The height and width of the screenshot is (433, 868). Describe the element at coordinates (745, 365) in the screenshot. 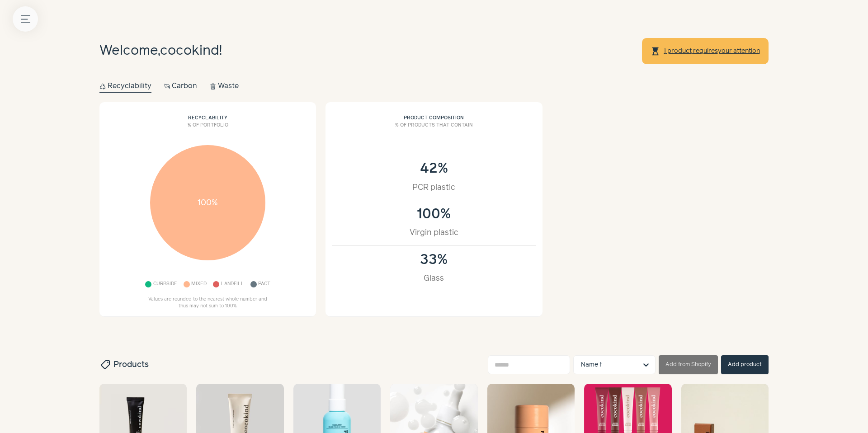

I see `button: Add product` at that location.